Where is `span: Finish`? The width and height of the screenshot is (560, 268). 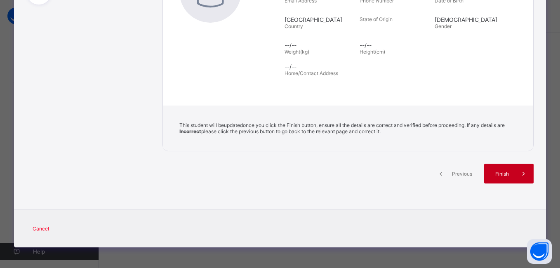
span: Finish is located at coordinates (502, 174).